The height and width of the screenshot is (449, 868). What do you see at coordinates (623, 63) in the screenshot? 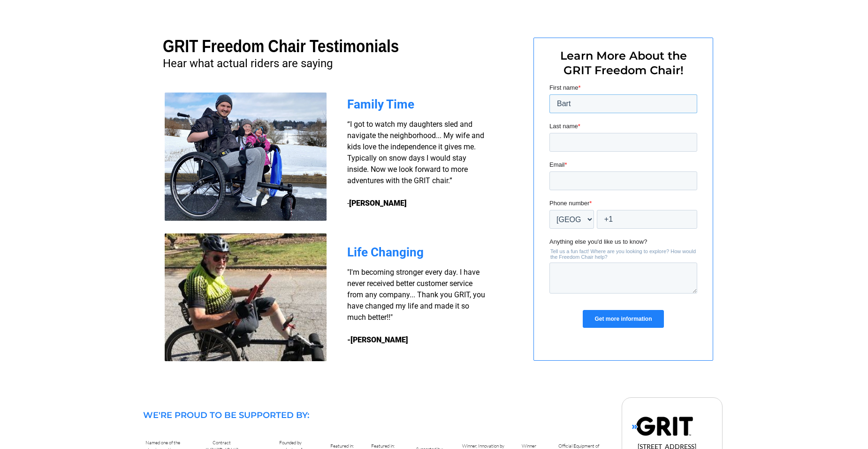
I see `span: Learn More About the GRIT Freedom Chair!` at bounding box center [623, 63].